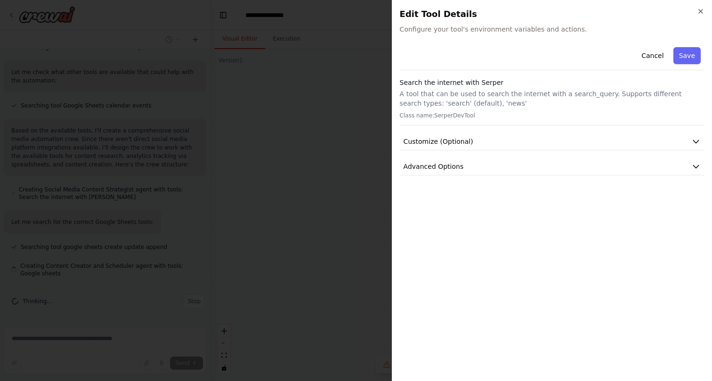  Describe the element at coordinates (552, 98) in the screenshot. I see `p: A tool that can be used to search the internet with a search_query. Supports different search typ...` at that location.